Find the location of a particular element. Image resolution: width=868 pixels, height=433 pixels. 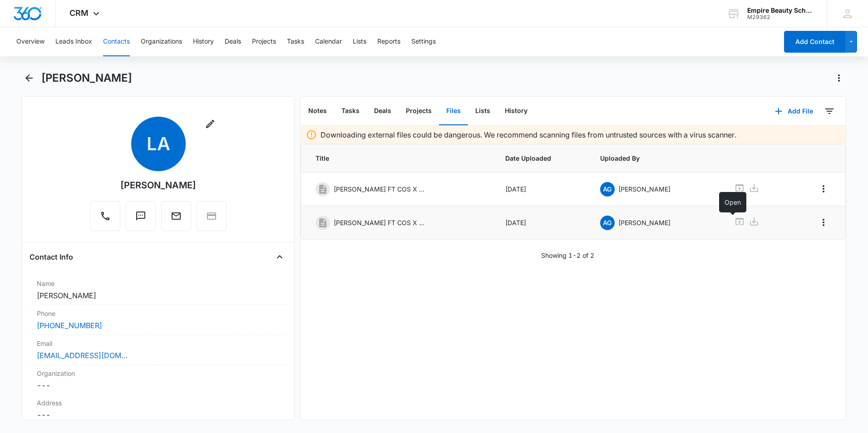

button: Add Contact is located at coordinates (815, 42).